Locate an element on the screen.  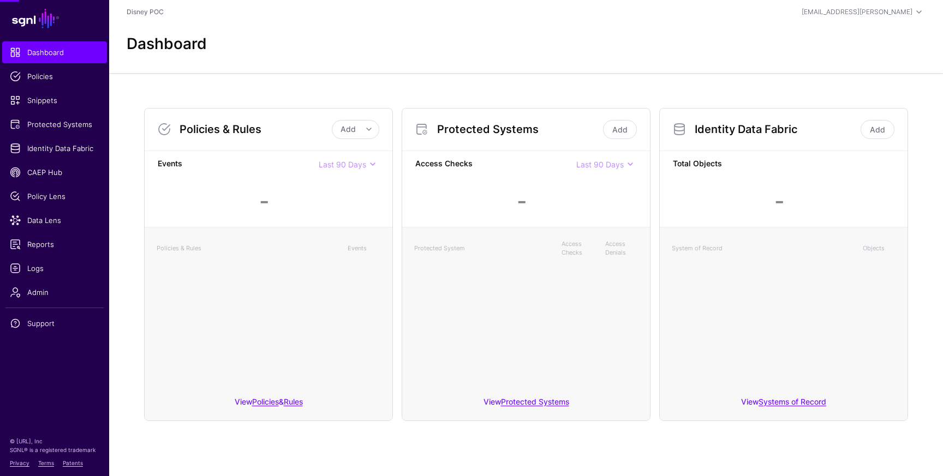
a: Data Lens is located at coordinates (55, 220).